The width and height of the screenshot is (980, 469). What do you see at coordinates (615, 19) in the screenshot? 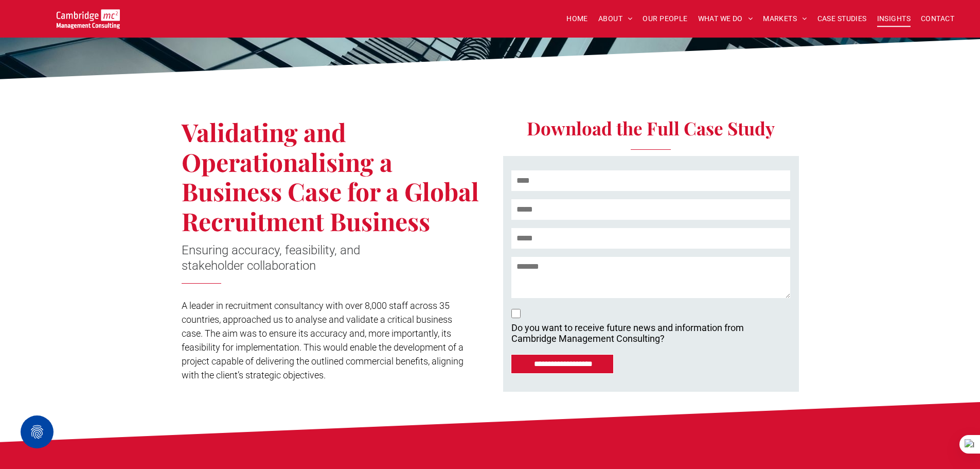
I see `a: ABOUT` at bounding box center [615, 19].